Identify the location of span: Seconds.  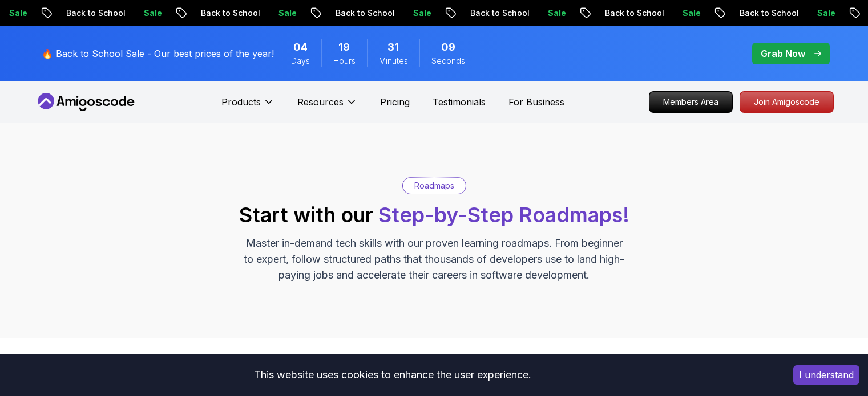
(448, 61).